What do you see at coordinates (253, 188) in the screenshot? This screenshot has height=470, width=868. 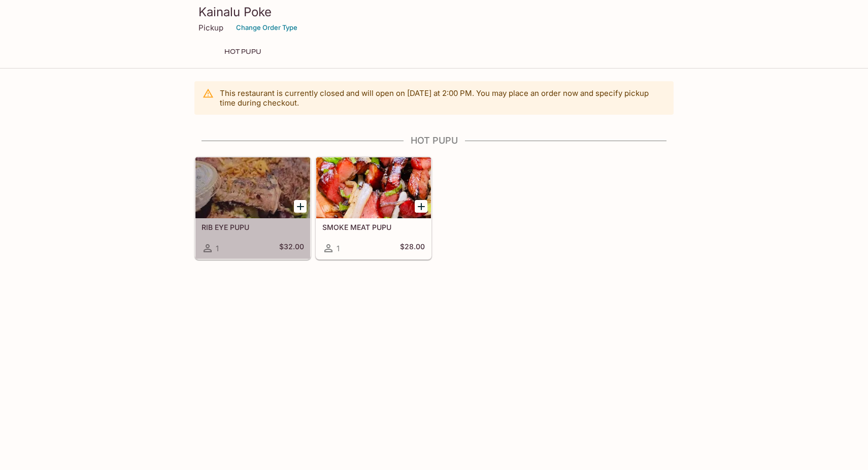 I see `div: RIB EYE PUPU` at bounding box center [253, 188].